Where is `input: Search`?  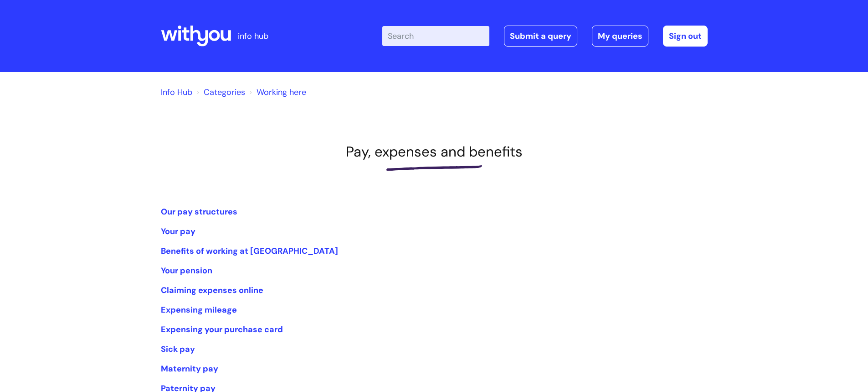 input: Search is located at coordinates (436, 36).